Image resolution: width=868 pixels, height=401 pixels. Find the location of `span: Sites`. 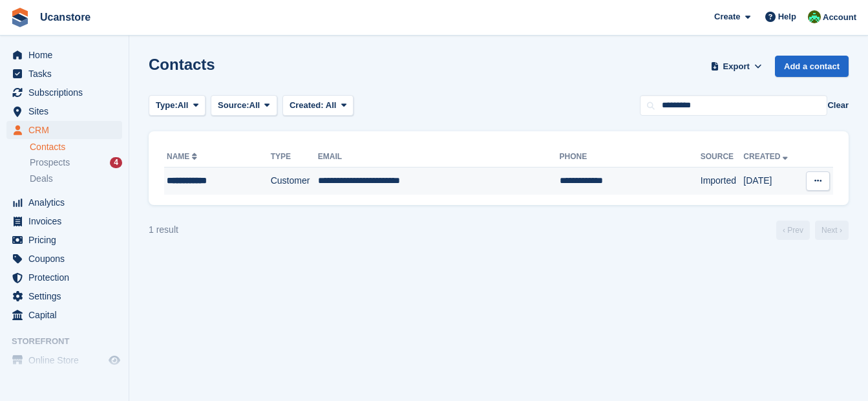

span: Sites is located at coordinates (67, 111).